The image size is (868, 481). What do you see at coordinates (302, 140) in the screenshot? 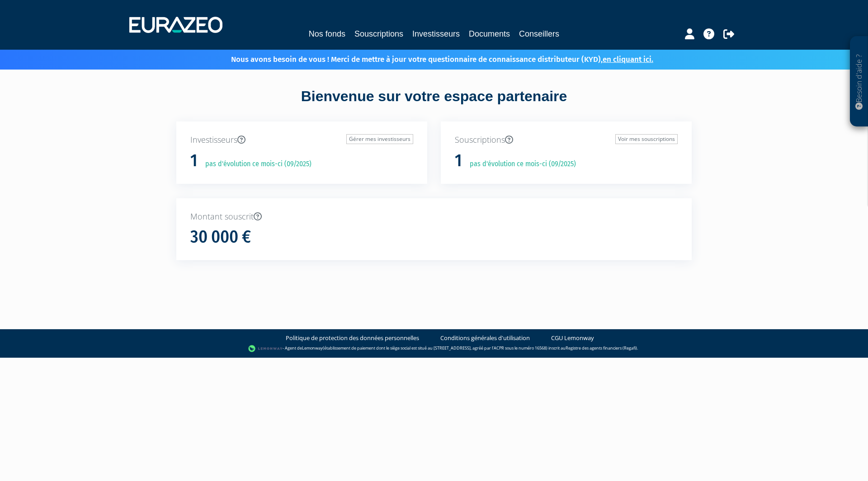
I see `p: Investisseurs` at bounding box center [302, 140].